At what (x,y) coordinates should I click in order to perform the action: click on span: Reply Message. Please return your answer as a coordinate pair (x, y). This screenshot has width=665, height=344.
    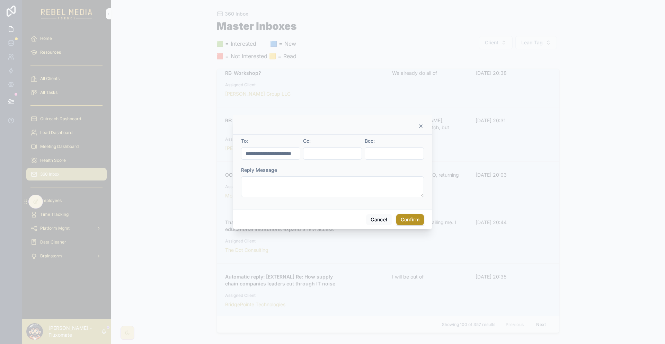
    Looking at the image, I should click on (259, 170).